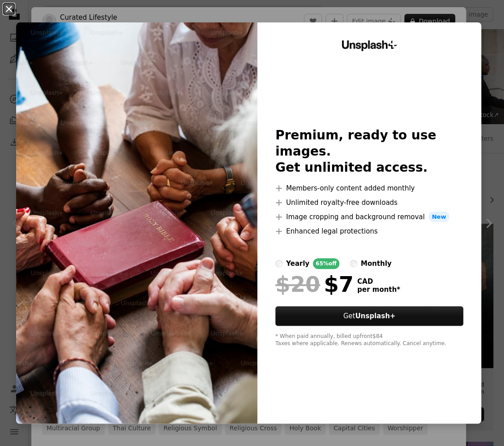  I want to click on li: Enhanced legal protections, so click(370, 231).